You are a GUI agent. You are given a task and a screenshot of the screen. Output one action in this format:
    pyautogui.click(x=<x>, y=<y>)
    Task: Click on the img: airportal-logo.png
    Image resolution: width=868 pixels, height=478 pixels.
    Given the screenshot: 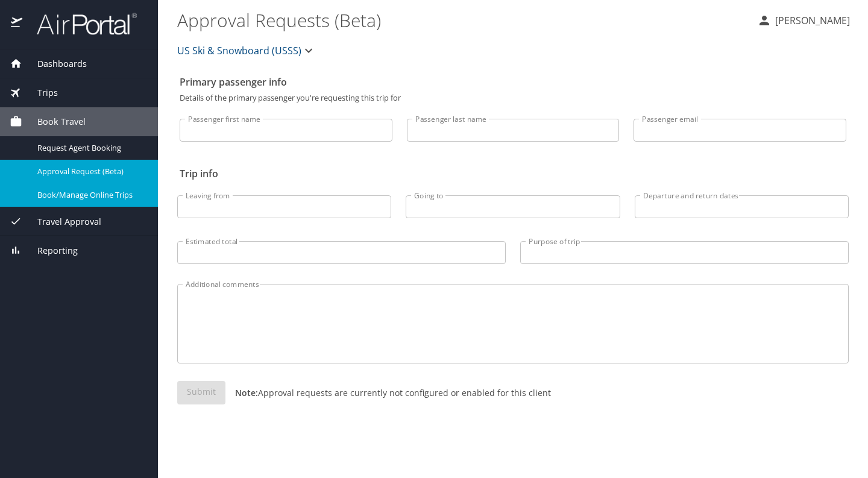 What is the action you would take?
    pyautogui.click(x=80, y=23)
    